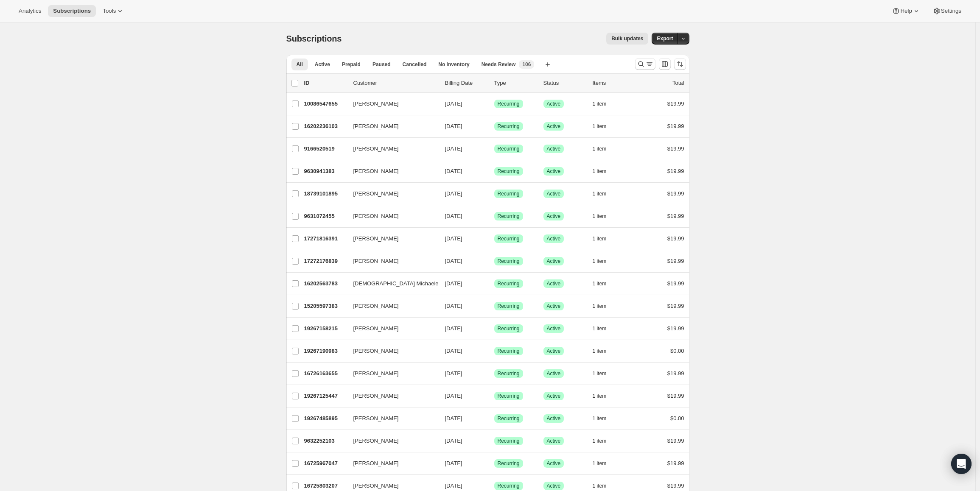 This screenshot has height=491, width=980. Describe the element at coordinates (325, 171) in the screenshot. I see `p: 9630941383` at that location.